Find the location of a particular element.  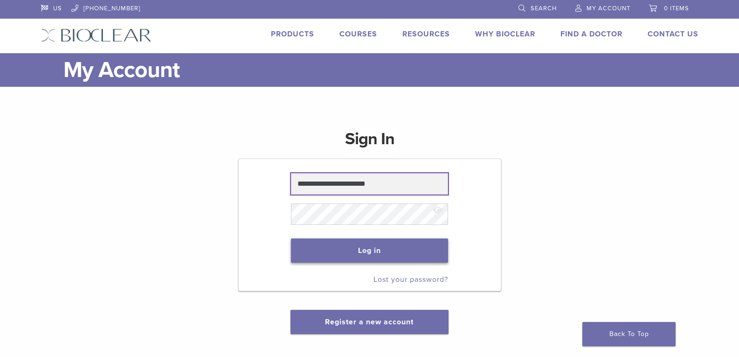

a: Resources is located at coordinates (426, 34).